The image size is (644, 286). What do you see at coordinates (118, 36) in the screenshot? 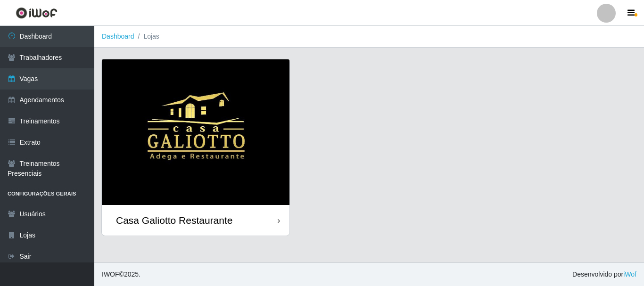
I see `a: Dashboard` at bounding box center [118, 36].